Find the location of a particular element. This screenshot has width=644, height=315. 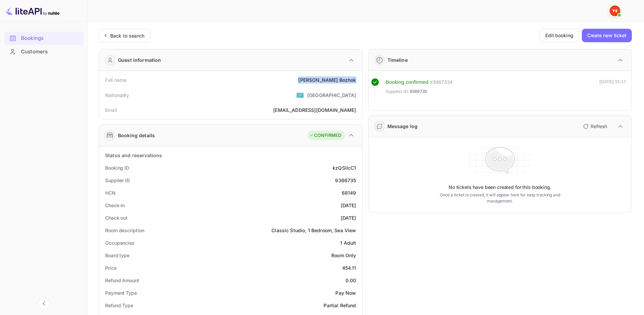

div: 68149 is located at coordinates (349, 193).